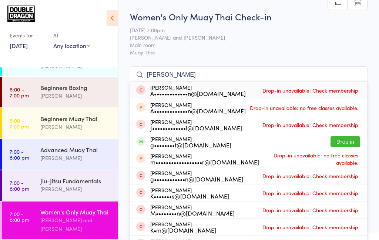 This screenshot has height=240, width=379. I want to click on span: Main room, so click(243, 45).